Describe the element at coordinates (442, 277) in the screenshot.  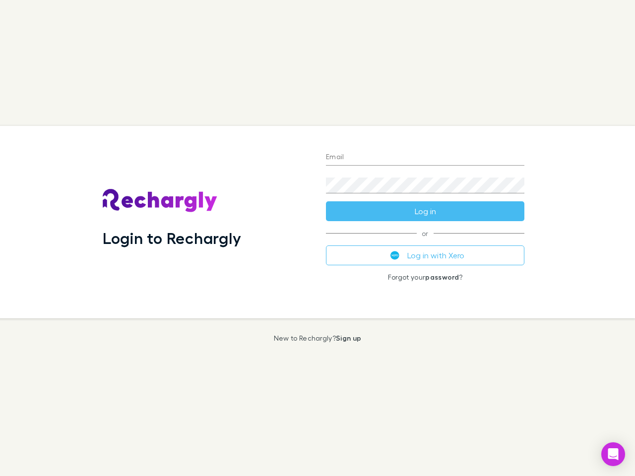
I see `a: password` at that location.